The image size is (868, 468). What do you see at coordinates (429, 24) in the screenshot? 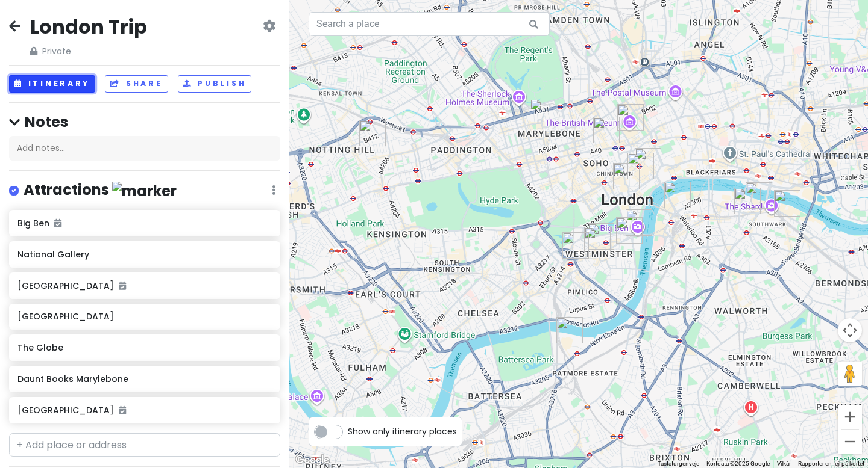
I see `input: Search a place` at bounding box center [429, 24].